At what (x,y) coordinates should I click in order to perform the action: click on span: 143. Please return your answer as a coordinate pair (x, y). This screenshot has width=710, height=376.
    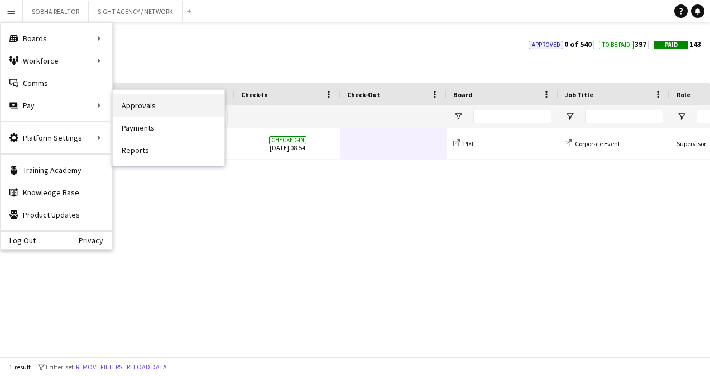
    Looking at the image, I should click on (677, 44).